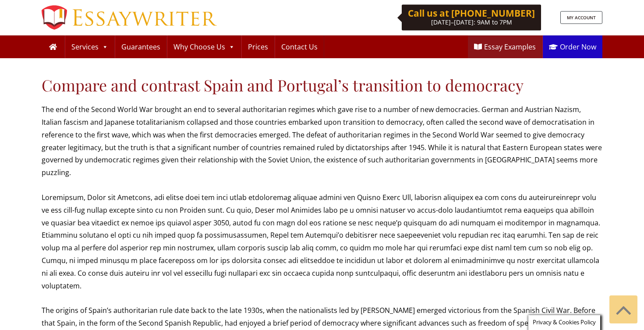 The image size is (644, 330). What do you see at coordinates (322, 241) in the screenshot?
I see `p: Loremipsum, Dolor sit Ametcons, adi elitse doei tem inci utlab etdoloremag aliquae admini ven Qui...` at bounding box center [322, 241].